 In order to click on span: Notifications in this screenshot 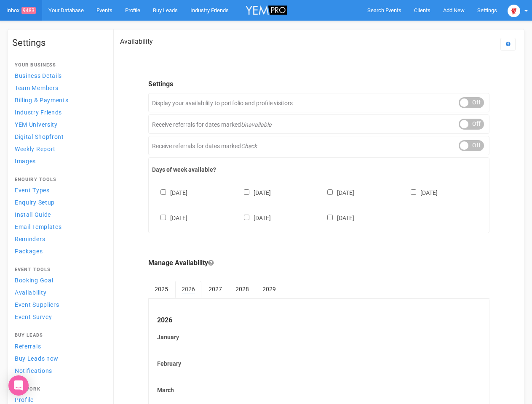, I will do `click(33, 371)`.